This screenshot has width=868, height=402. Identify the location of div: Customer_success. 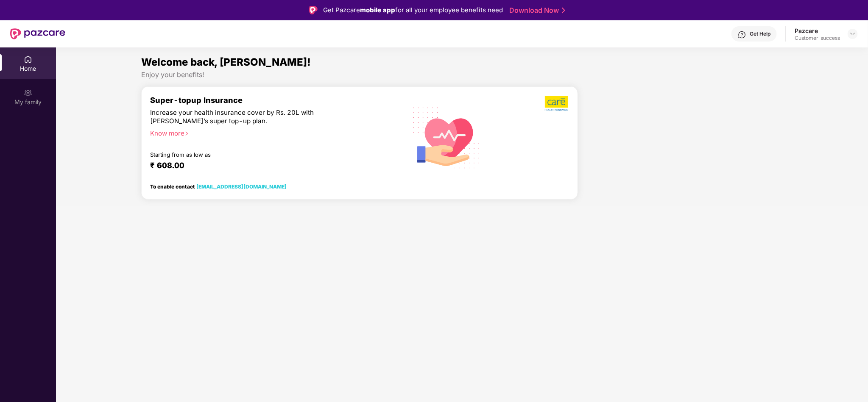
(817, 38).